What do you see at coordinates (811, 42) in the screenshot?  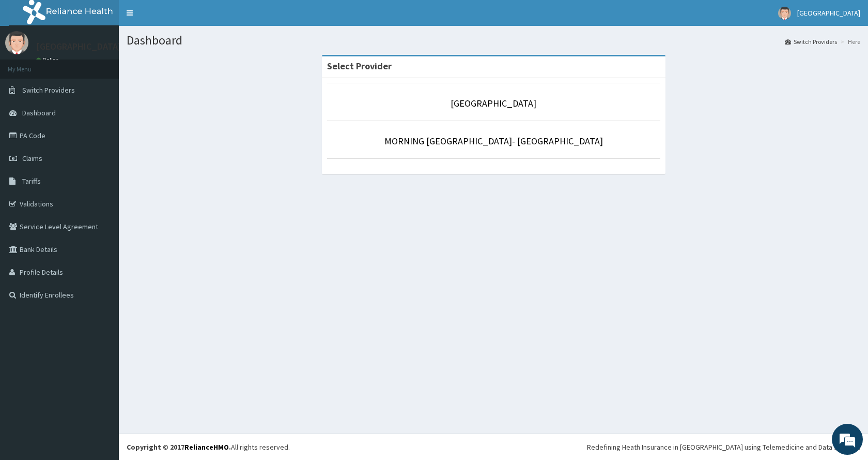 I see `a: Switch Providers` at bounding box center [811, 42].